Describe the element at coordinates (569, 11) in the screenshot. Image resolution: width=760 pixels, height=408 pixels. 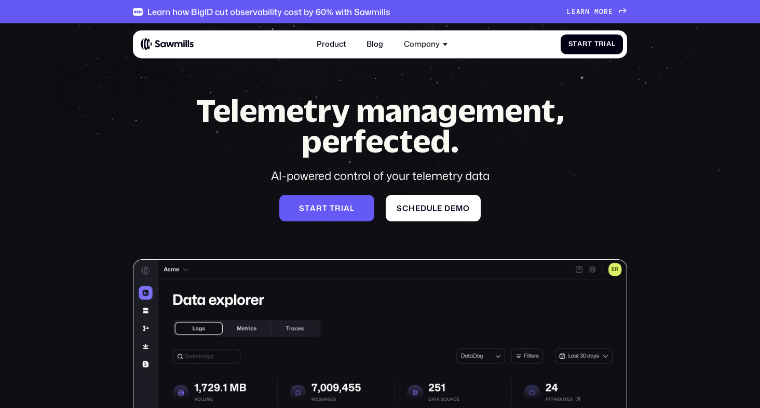
I see `span: L` at that location.